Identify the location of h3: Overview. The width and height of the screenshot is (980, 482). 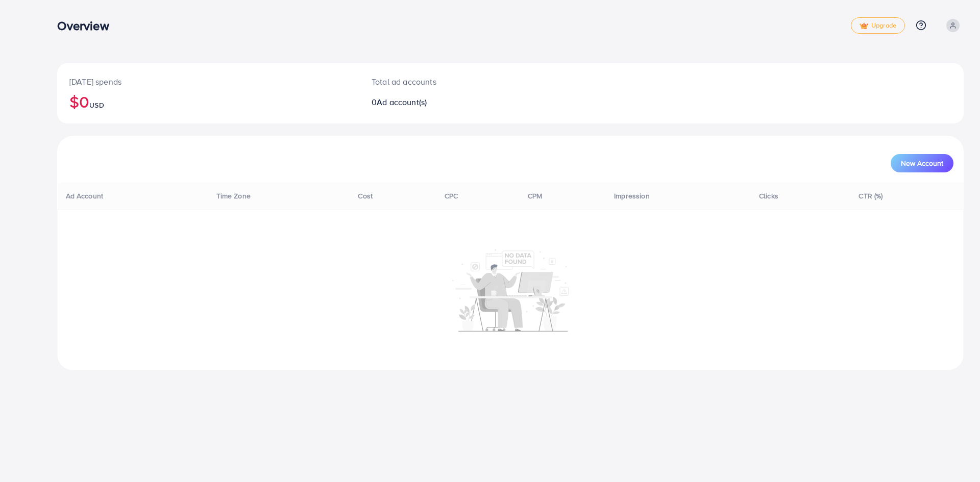
(87, 25).